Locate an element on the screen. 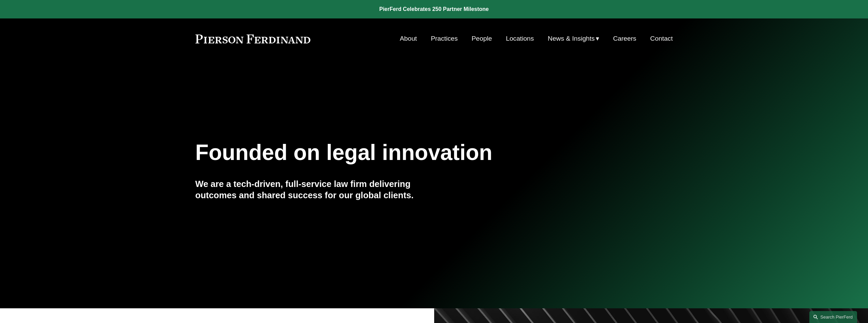 The height and width of the screenshot is (323, 868). h1: Founded on legal innovation is located at coordinates (395, 152).